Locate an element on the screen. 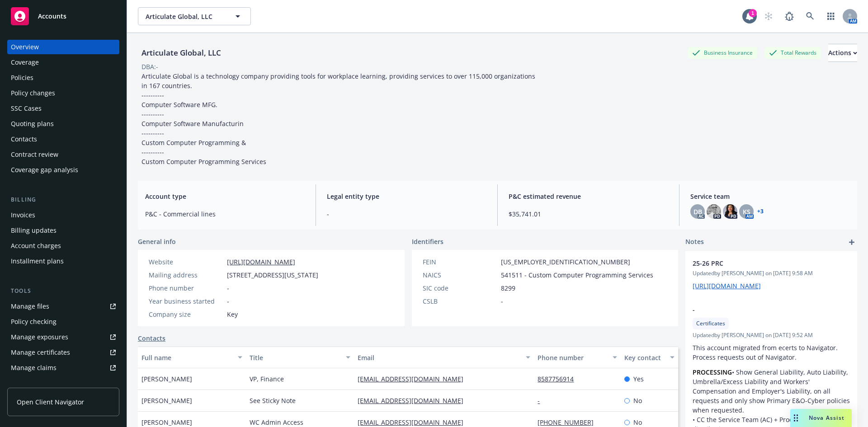  span: Key is located at coordinates (232, 314).